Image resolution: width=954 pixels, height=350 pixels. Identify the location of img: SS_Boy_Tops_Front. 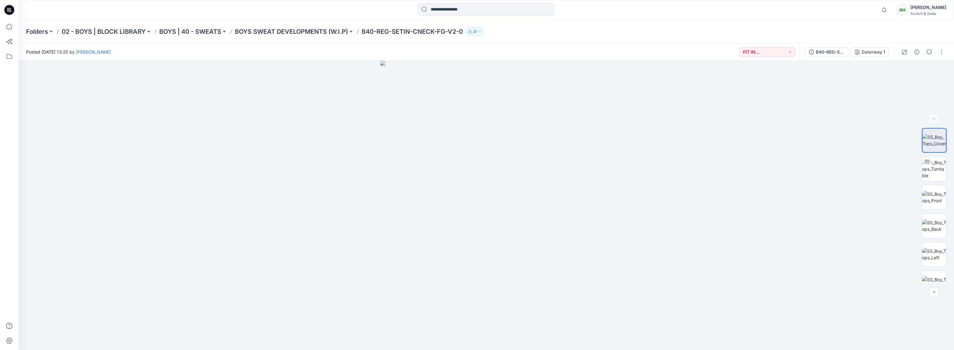
(934, 197).